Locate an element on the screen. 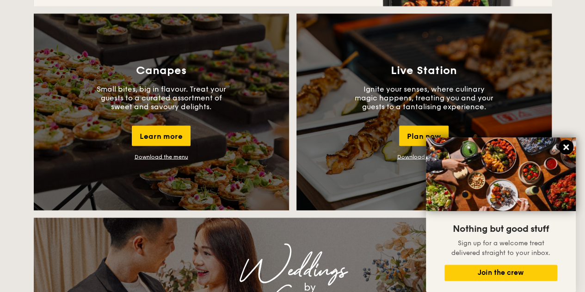  button: Close is located at coordinates (566, 147).